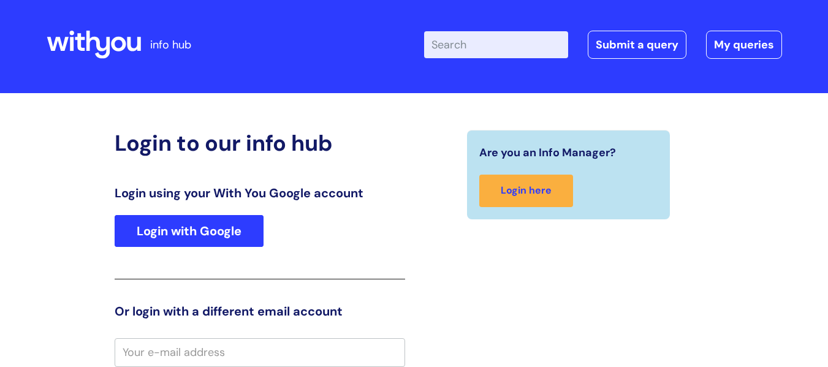 Image resolution: width=828 pixels, height=367 pixels. What do you see at coordinates (260, 143) in the screenshot?
I see `h2: Login to our info hub` at bounding box center [260, 143].